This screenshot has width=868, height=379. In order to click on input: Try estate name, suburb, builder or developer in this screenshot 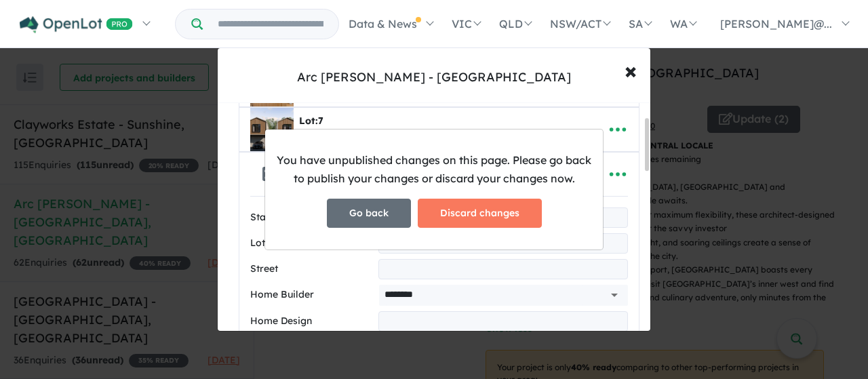, I will do `click(270, 24)`.